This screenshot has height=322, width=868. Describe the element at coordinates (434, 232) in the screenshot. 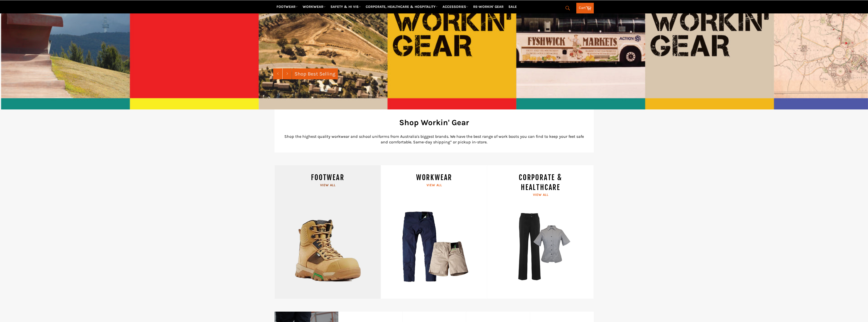

I see `a: WORKWEAR View all WORKWEAR` at that location.